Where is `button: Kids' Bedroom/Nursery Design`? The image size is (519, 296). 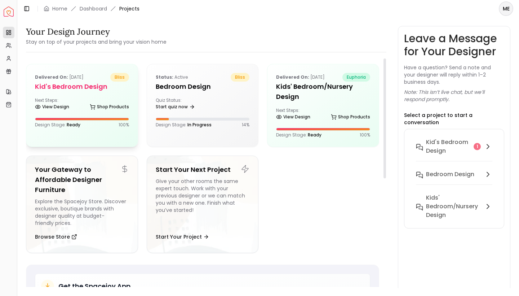 button: Kids' Bedroom/Nursery Design is located at coordinates (454, 206).